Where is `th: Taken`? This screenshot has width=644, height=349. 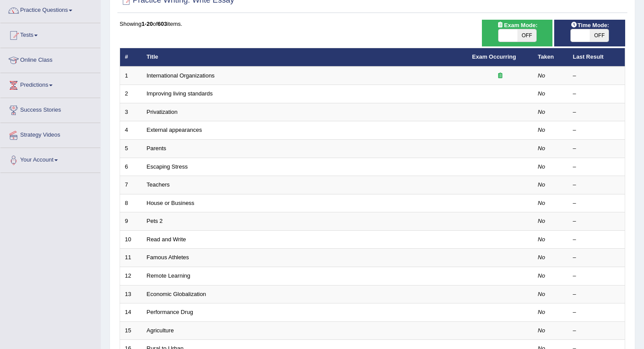
th: Taken is located at coordinates (551, 58).